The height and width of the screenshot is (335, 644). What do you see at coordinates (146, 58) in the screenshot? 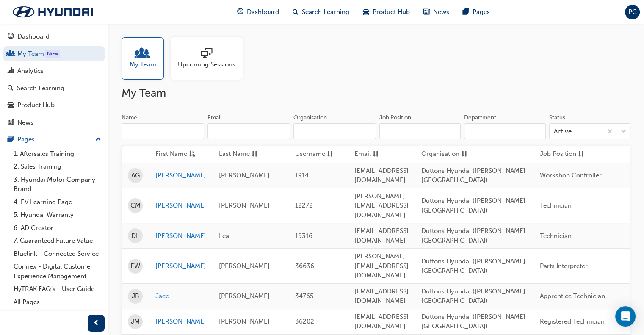
I see `a: My Team` at bounding box center [146, 58].